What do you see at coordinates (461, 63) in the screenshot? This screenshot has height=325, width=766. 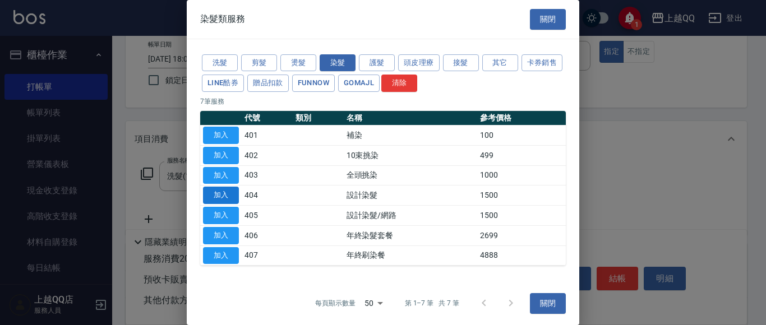 I see `button: 接髮` at bounding box center [461, 63].